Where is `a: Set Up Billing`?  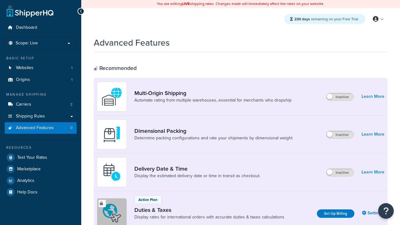 a: Set Up Billing is located at coordinates (336, 214).